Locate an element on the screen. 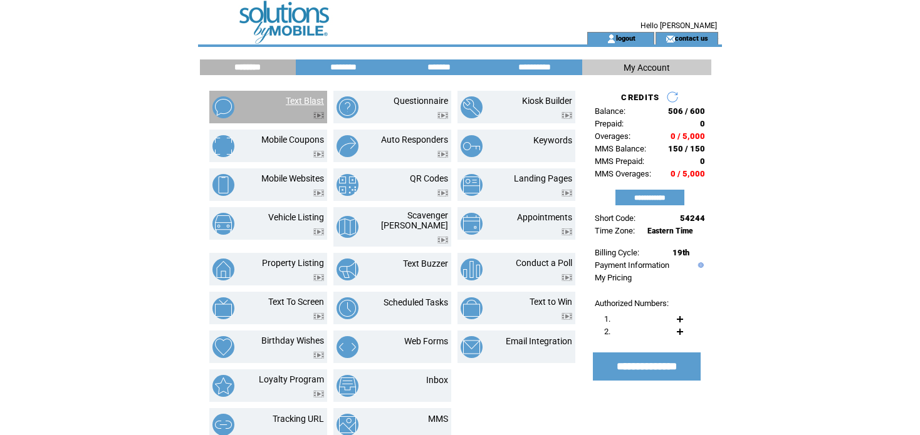 This screenshot has height=435, width=920. a: Mobile Coupons is located at coordinates (293, 140).